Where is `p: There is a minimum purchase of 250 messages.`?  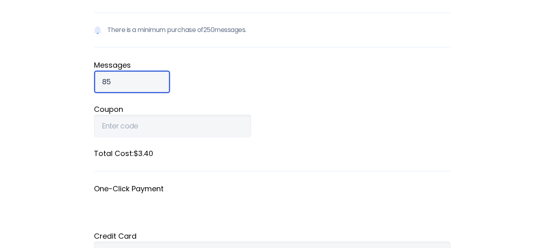 p: There is a minimum purchase of 250 messages. is located at coordinates (272, 30).